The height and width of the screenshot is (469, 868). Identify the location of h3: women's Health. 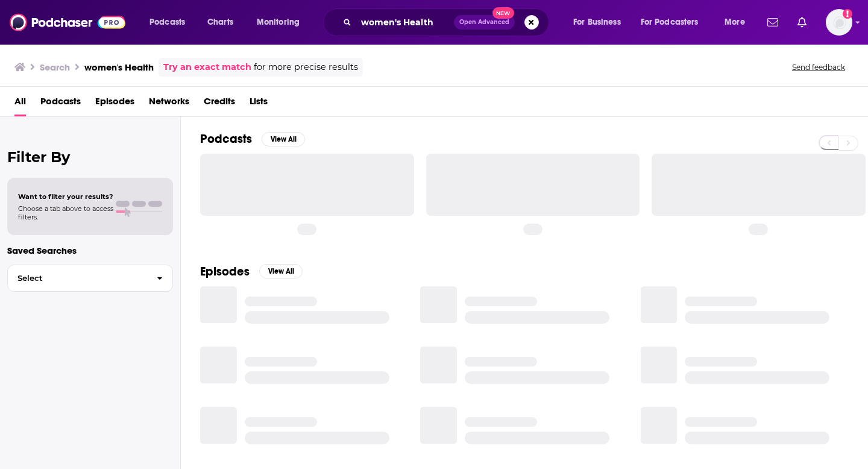
(119, 67).